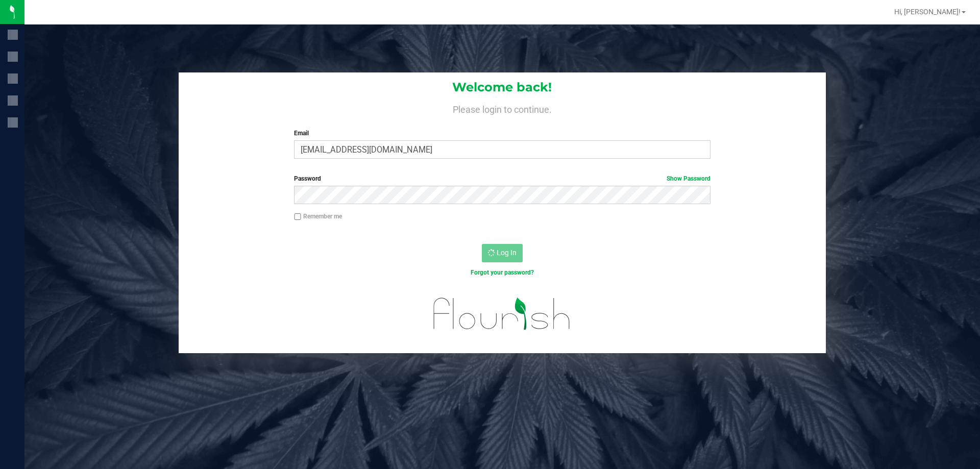 The height and width of the screenshot is (469, 980). I want to click on label: Remember me, so click(318, 216).